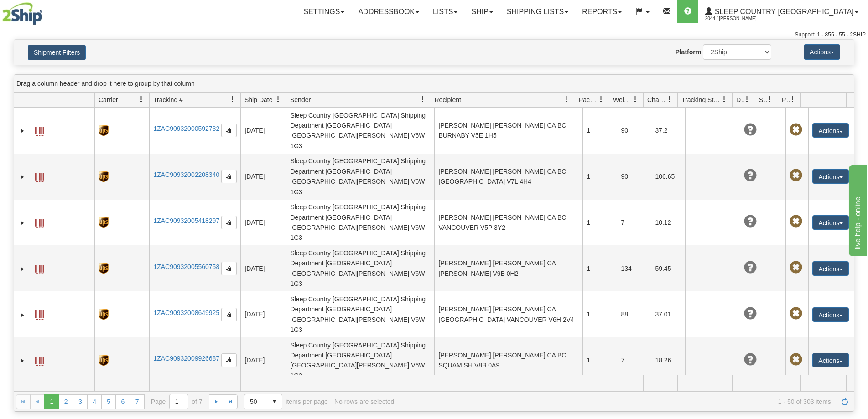 The height and width of the screenshot is (419, 868). What do you see at coordinates (633, 314) in the screenshot?
I see `td: 88` at bounding box center [633, 314].